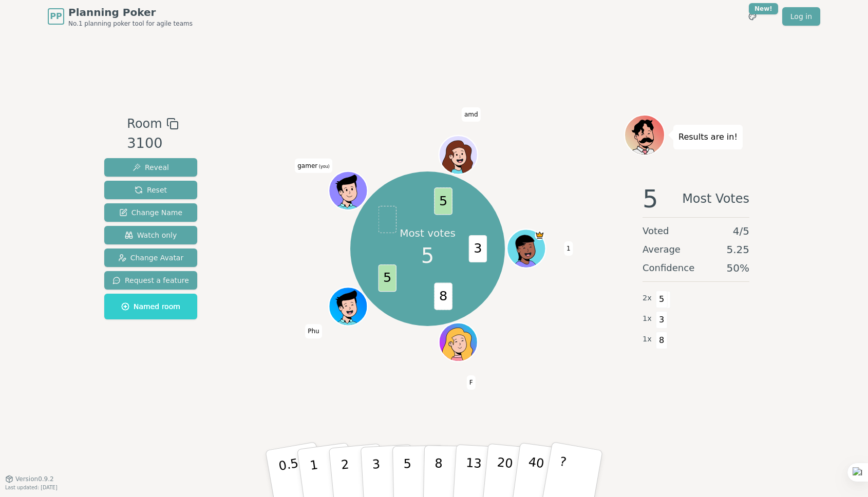  I want to click on span: 5.25, so click(738, 250).